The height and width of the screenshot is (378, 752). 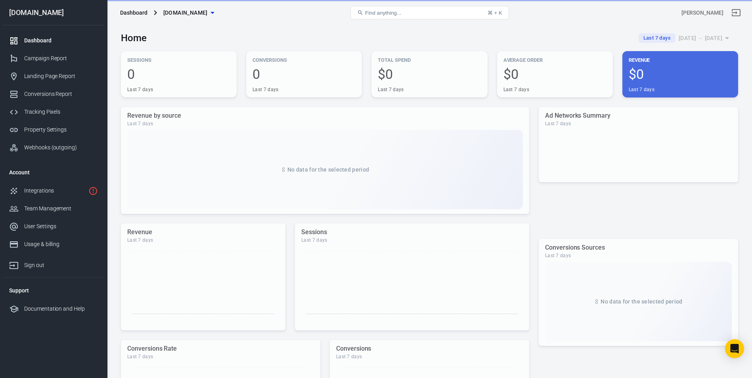 I want to click on a: Conversions Report, so click(x=54, y=94).